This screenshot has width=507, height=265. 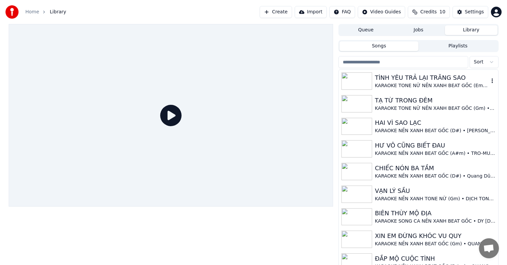 I want to click on div: Settings, so click(x=475, y=12).